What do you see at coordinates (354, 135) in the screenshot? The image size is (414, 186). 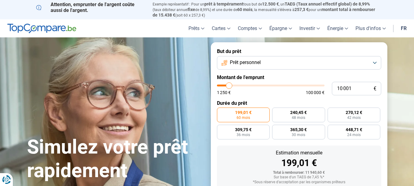 I see `span: 24 mois` at bounding box center [354, 135].